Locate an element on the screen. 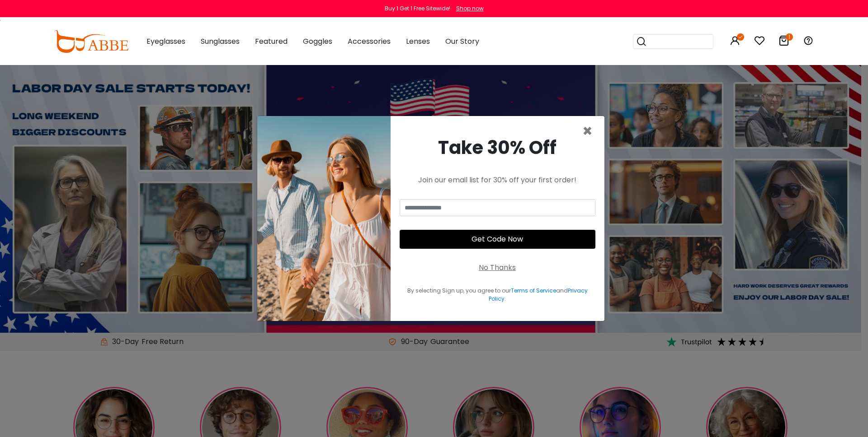 The image size is (868, 437). span: Featured is located at coordinates (271, 41).